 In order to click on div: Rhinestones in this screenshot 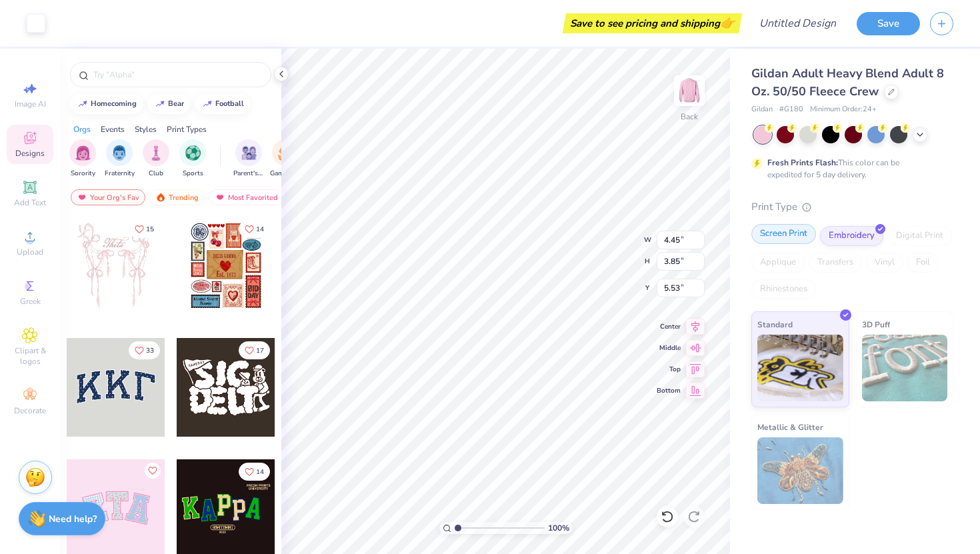, I will do `click(784, 290)`.